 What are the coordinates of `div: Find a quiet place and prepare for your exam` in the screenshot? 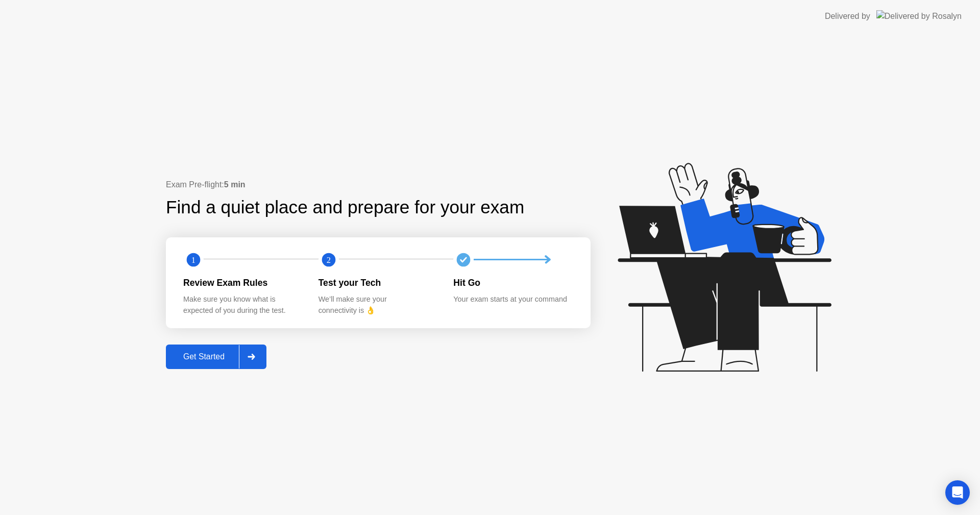 It's located at (346, 207).